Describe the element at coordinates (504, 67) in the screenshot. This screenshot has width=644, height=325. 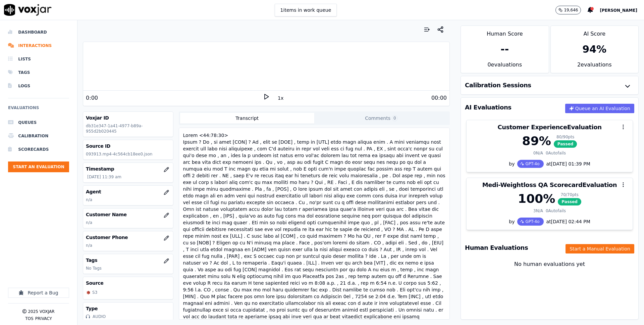
I see `div: 0 evaluation s` at that location.